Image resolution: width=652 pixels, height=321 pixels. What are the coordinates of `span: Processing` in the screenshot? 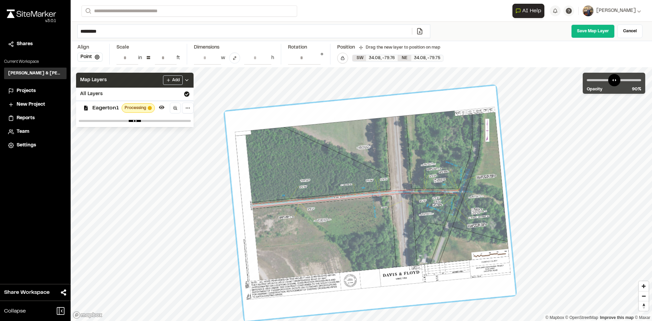 It's located at (136, 108).